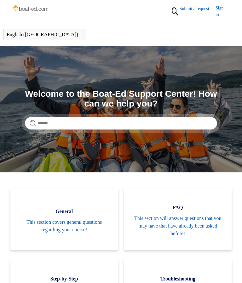 This screenshot has width=242, height=283. I want to click on a: General This section covers general questions regarding your course!, so click(64, 219).